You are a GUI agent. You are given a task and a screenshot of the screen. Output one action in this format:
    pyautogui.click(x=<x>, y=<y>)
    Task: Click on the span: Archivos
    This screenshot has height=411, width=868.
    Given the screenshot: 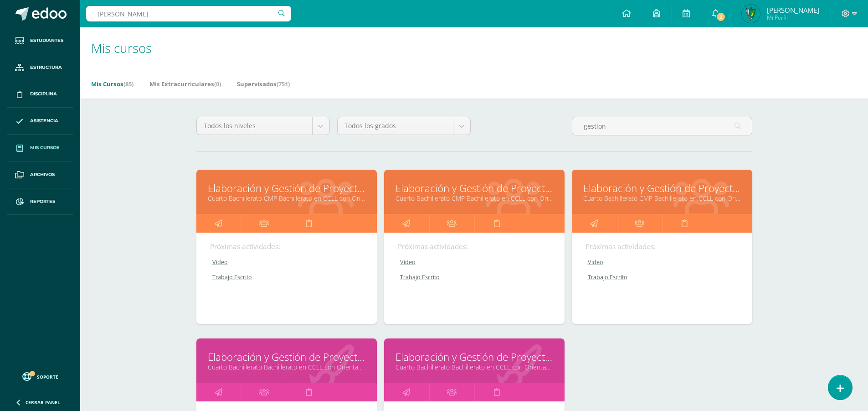 What is the action you would take?
    pyautogui.click(x=42, y=174)
    